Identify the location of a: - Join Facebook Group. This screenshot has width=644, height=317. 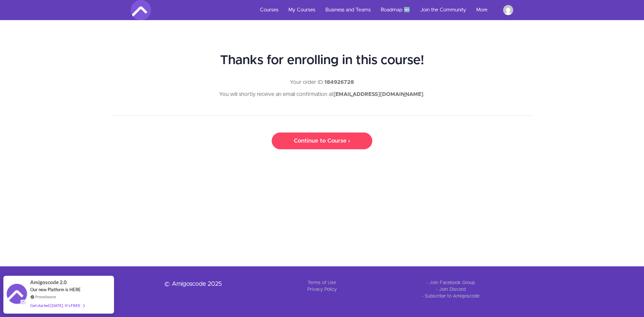
(450, 283).